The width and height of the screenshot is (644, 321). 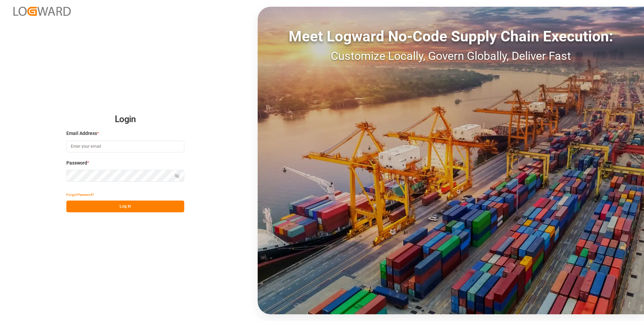 I want to click on img: Logward_new_orange.png, so click(x=42, y=11).